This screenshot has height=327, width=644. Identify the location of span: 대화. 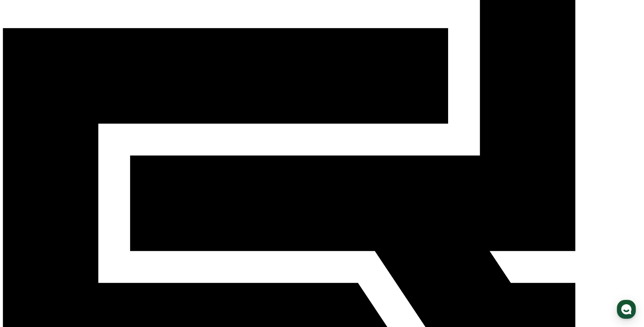
(66, 229).